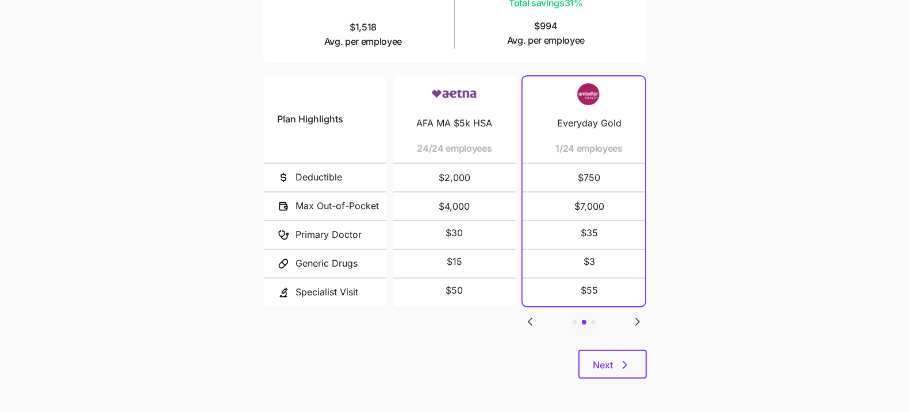  I want to click on button: Go to previous slide, so click(530, 322).